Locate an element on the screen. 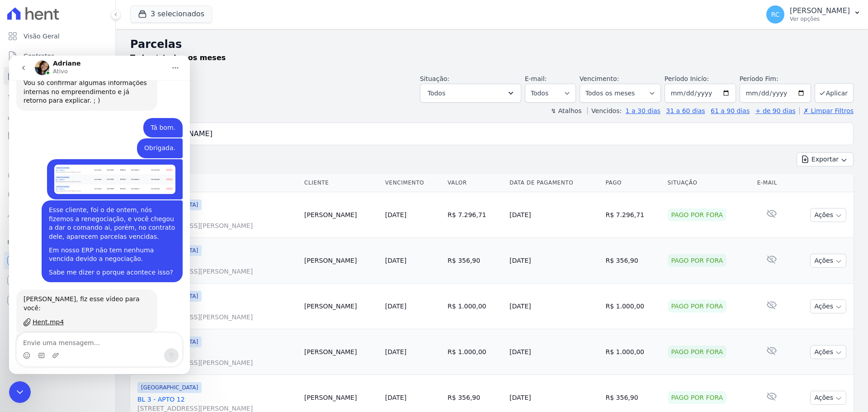 Image resolution: width=868 pixels, height=412 pixels. th: Pago is located at coordinates (633, 183).